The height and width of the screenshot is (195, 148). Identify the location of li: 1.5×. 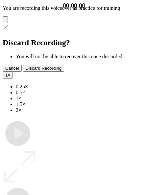
(80, 105).